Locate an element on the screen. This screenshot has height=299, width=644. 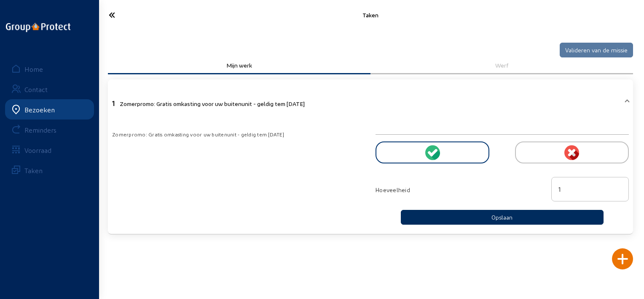
div: Contact is located at coordinates (36, 89).